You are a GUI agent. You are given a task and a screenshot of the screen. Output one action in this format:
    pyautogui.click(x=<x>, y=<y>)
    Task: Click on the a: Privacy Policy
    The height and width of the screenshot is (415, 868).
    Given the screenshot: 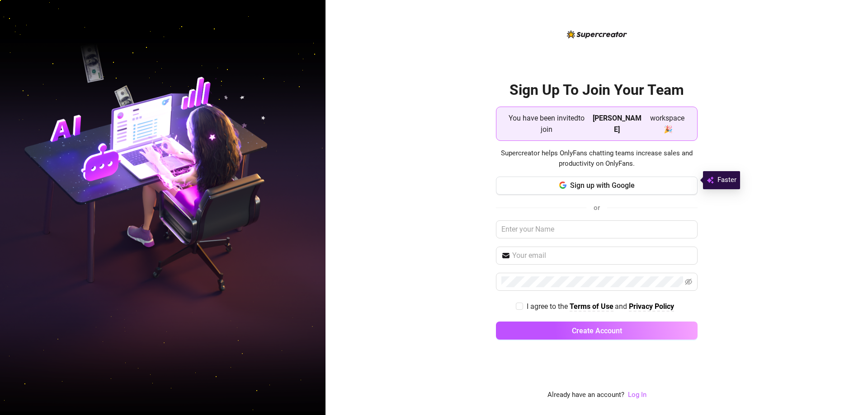 What is the action you would take?
    pyautogui.click(x=651, y=307)
    